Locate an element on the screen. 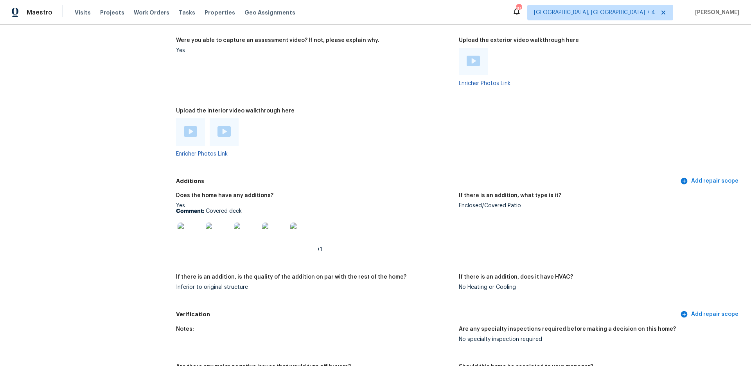 This screenshot has width=751, height=366. h5: Upload the exterior video walkthrough here is located at coordinates (519, 40).